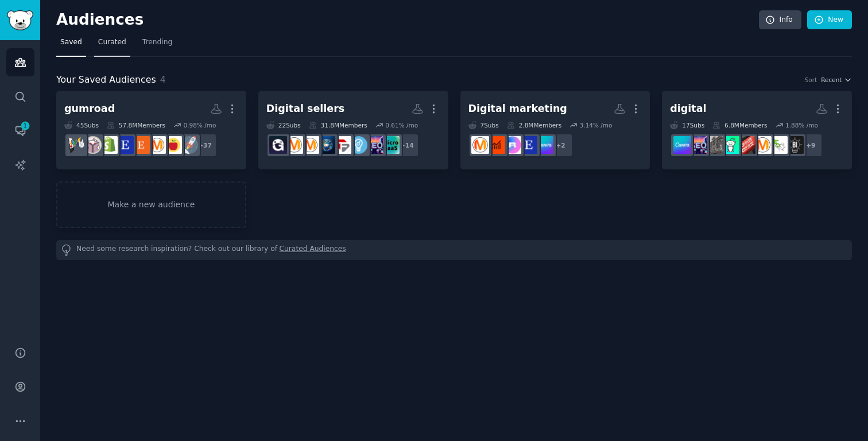 Image resolution: width=868 pixels, height=441 pixels. I want to click on h2: Audiences, so click(407, 20).